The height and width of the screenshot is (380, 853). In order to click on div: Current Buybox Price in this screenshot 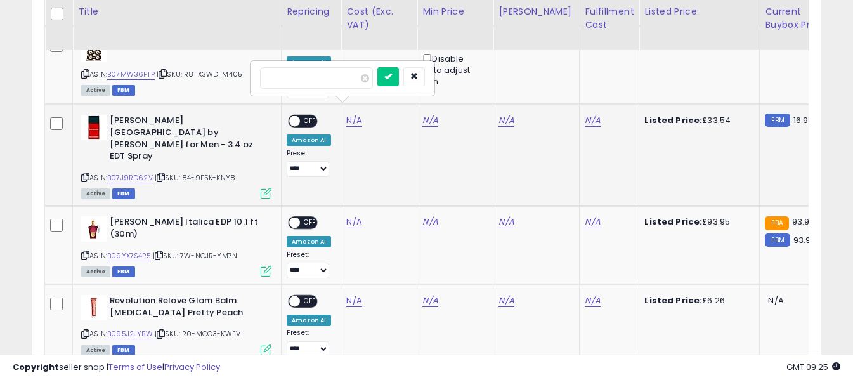, I will do `click(797, 18)`.